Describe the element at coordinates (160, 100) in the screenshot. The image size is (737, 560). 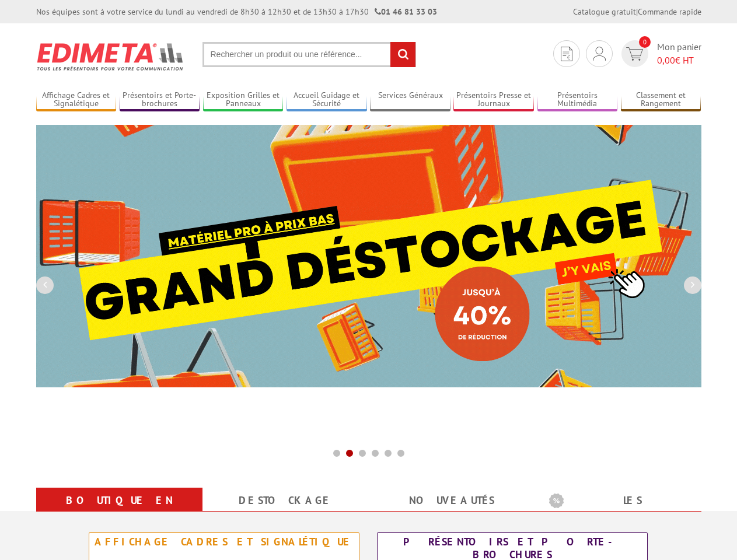
I see `a: Présentoirs et Porte-brochures` at that location.